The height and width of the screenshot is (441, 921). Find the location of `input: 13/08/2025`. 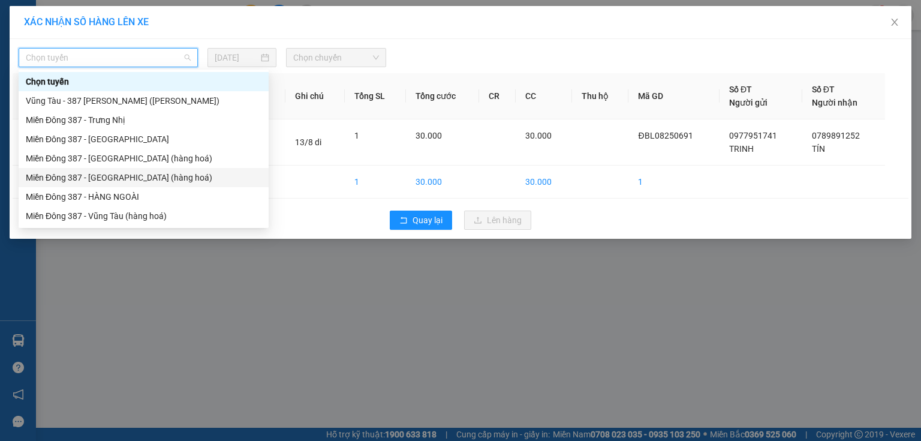

input: 13/08/2025 is located at coordinates (236, 58).